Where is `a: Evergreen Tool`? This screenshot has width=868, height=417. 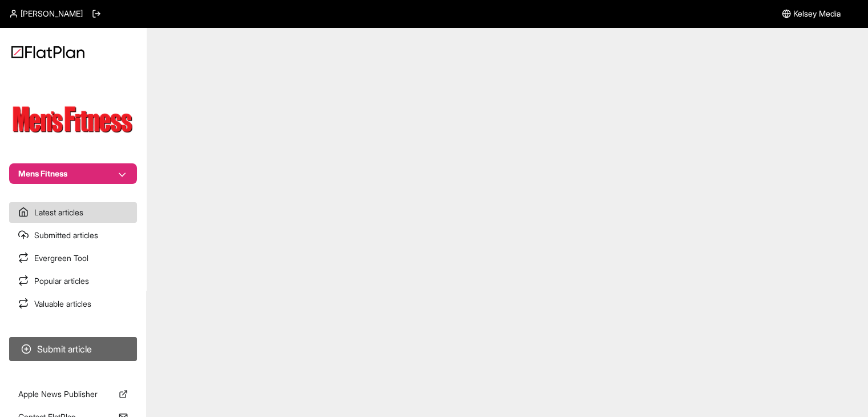 a: Evergreen Tool is located at coordinates (73, 258).